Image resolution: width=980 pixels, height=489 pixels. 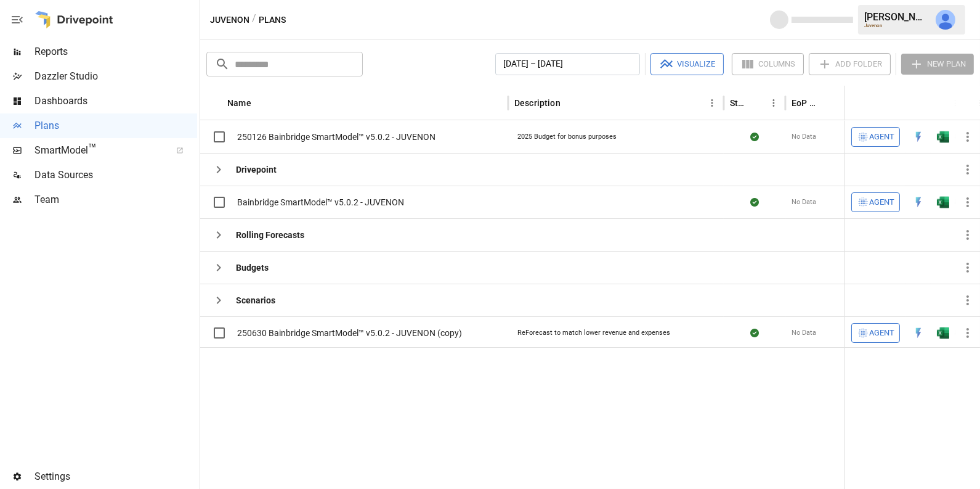 What do you see at coordinates (774, 103) in the screenshot?
I see `button: Status column menu` at bounding box center [774, 103].